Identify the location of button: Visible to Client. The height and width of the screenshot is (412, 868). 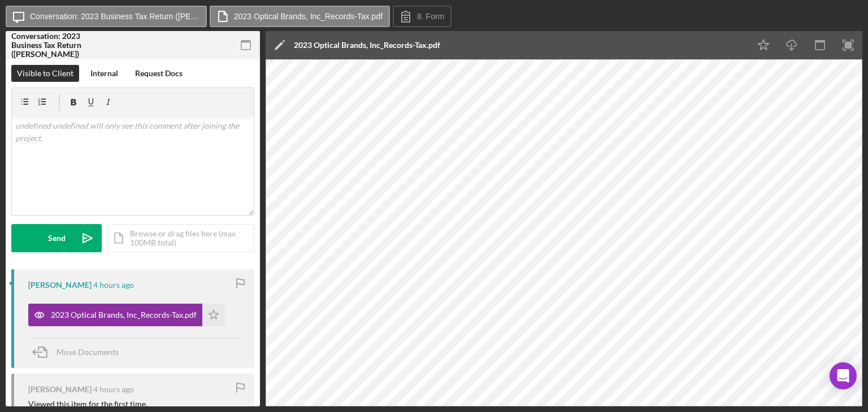
(45, 73).